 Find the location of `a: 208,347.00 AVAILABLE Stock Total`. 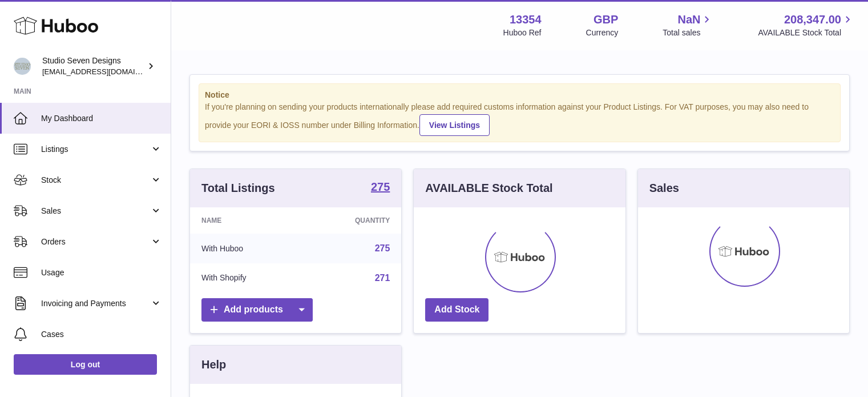

a: 208,347.00 AVAILABLE Stock Total is located at coordinates (805, 25).